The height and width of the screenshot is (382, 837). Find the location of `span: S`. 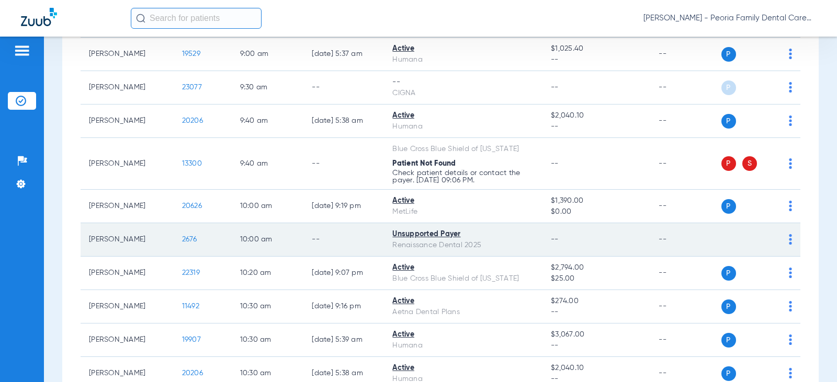

span: S is located at coordinates (749, 164).